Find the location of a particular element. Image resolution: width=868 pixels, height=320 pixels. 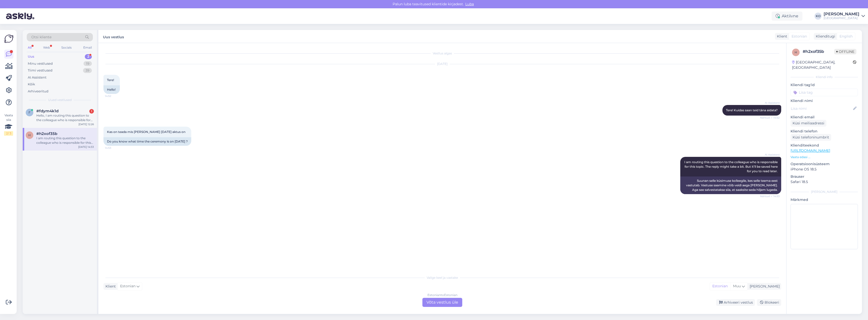

div: KO is located at coordinates (818, 16).